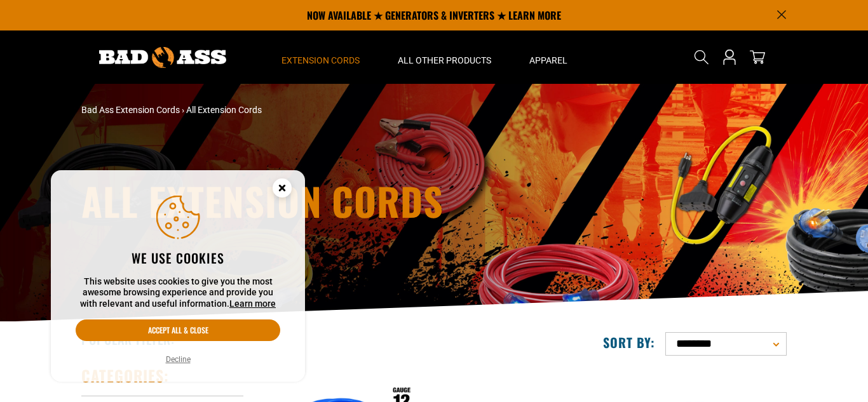 The height and width of the screenshot is (402, 868). I want to click on p: This website uses cookies to give you the most awesome browsing experience and provide you with r..., so click(178, 292).